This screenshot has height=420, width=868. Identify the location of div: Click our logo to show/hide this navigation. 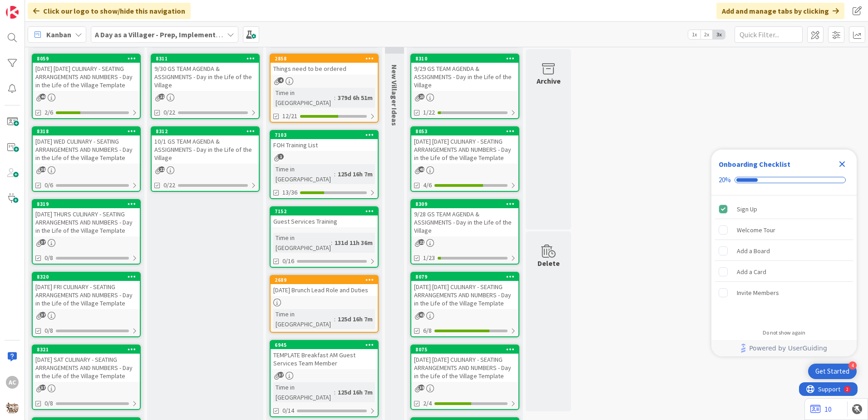
(109, 11).